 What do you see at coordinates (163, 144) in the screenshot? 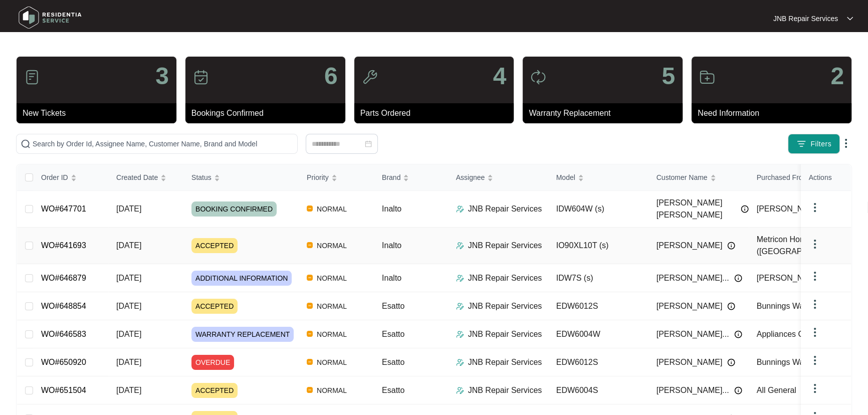
I see `input: Search by Order Id, Assignee Name, Customer Name, Brand and Model` at bounding box center [163, 144].